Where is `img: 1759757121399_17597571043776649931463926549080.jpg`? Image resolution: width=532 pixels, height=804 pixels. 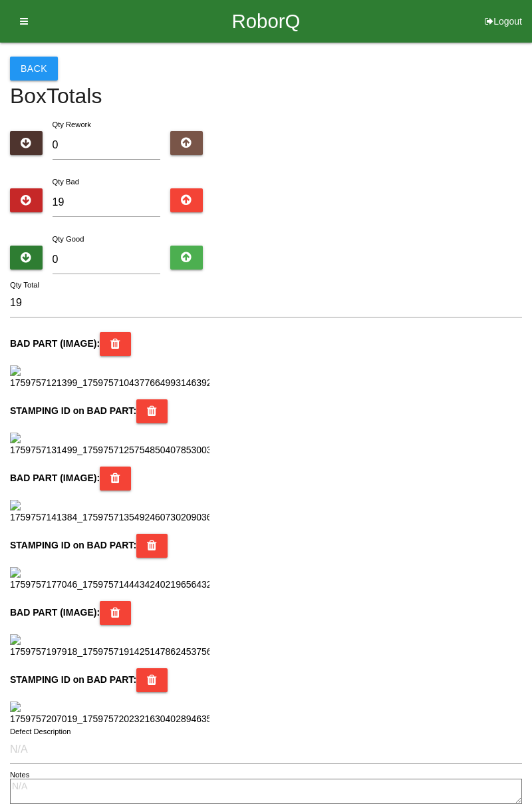
img: 1759757121399_17597571043776649931463926549080.jpg is located at coordinates (110, 377).